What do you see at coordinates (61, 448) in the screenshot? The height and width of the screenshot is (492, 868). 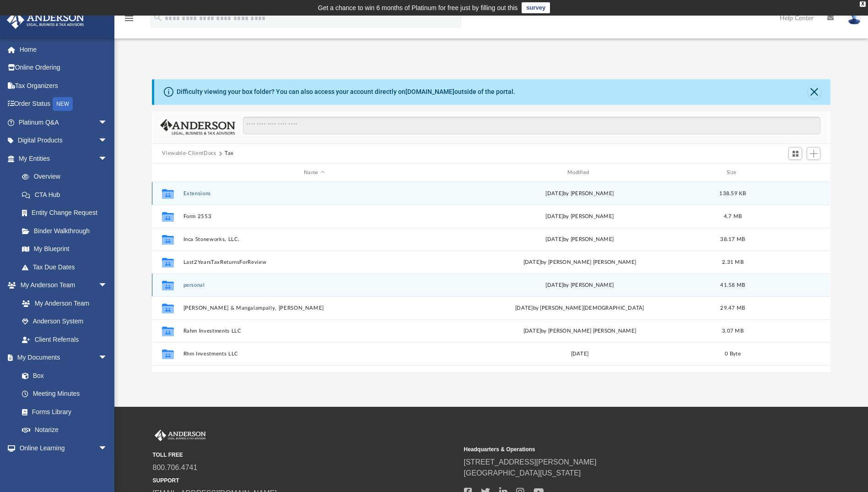 I see `a: Online Learningarrow_drop_down` at bounding box center [61, 448].